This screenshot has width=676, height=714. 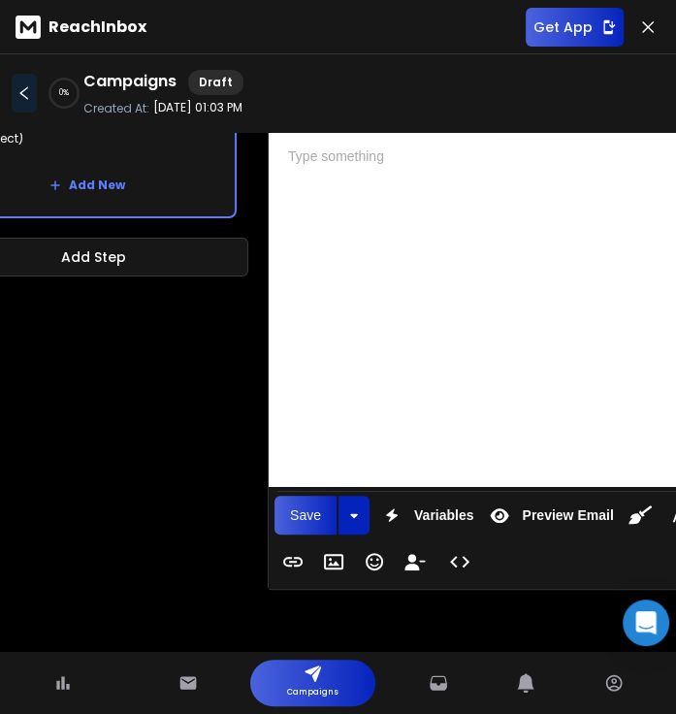 What do you see at coordinates (97, 27) in the screenshot?
I see `p: ReachInbox` at bounding box center [97, 27].